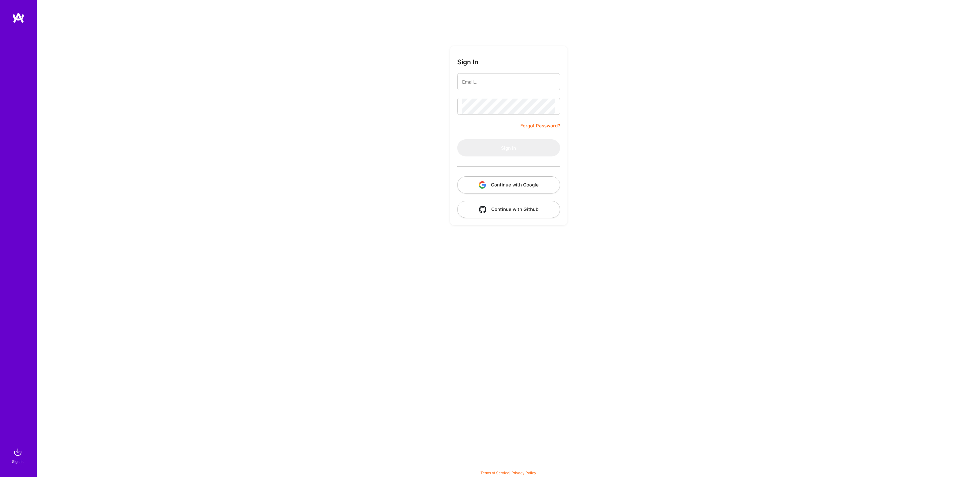 This screenshot has height=477, width=980. What do you see at coordinates (540, 126) in the screenshot?
I see `a: Forgot Password?` at bounding box center [540, 126].